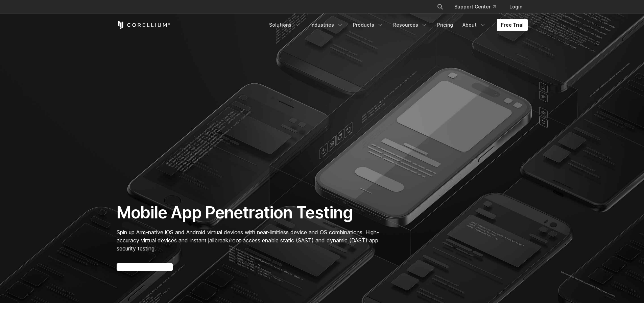 This screenshot has width=644, height=319. Describe the element at coordinates (410, 25) in the screenshot. I see `a: Resources` at that location.